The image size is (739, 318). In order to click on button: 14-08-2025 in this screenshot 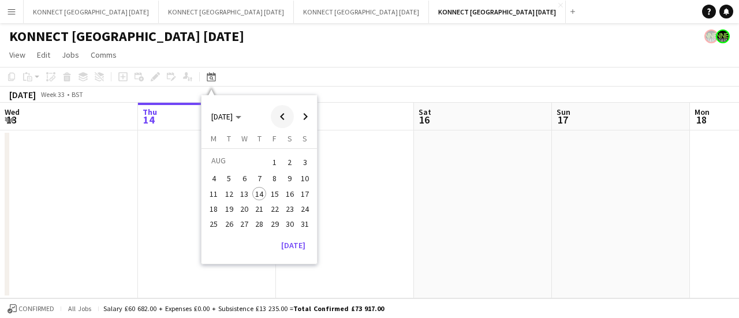, I will do `click(259, 194)`.